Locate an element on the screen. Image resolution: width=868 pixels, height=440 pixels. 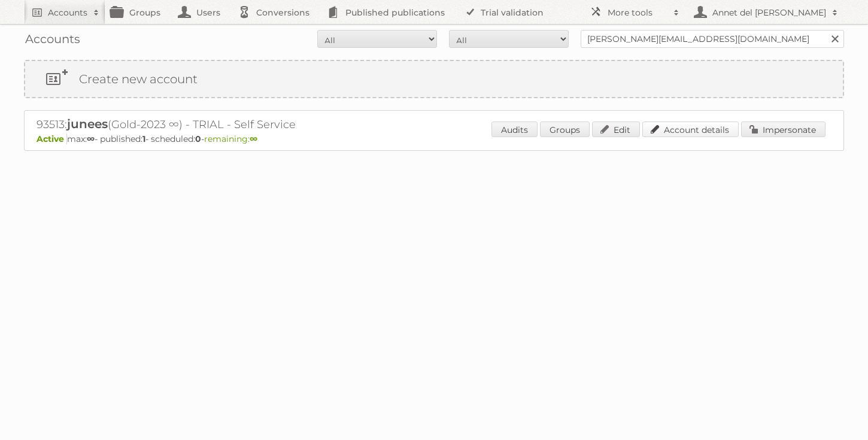
a: Audits is located at coordinates (514, 130).